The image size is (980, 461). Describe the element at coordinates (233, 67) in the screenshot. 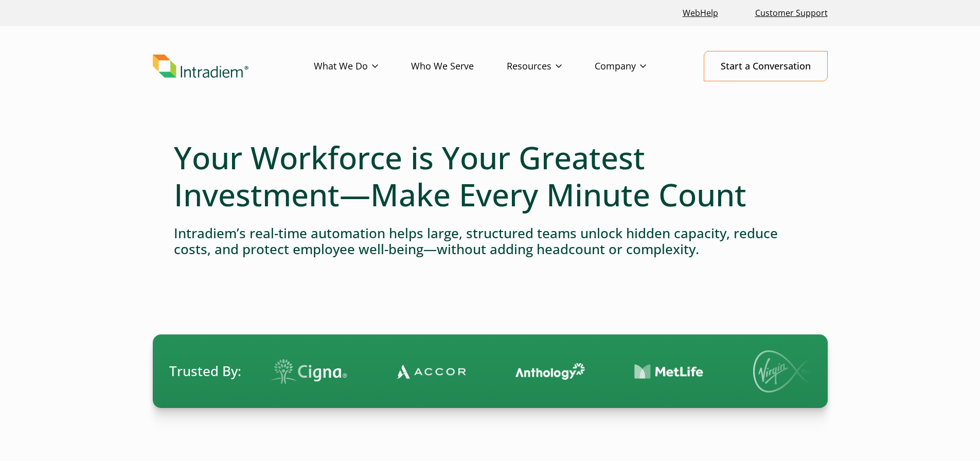

I see `a: Link to homepage of Intradiem` at that location.